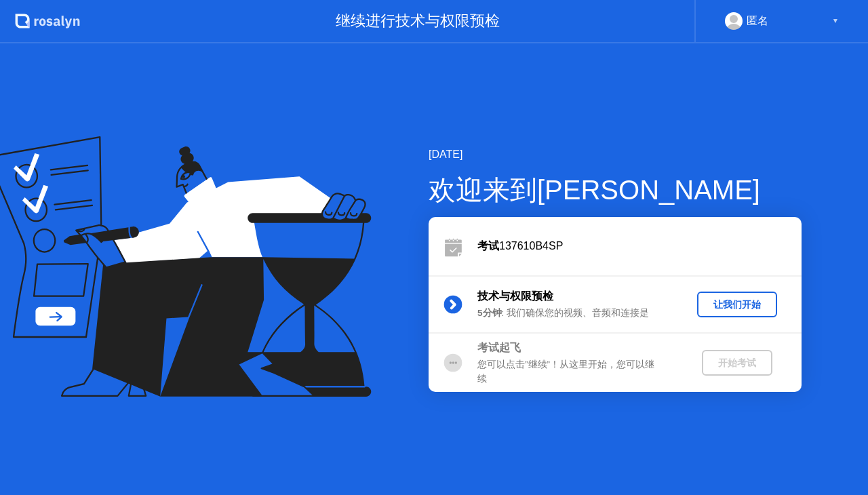 This screenshot has width=868, height=495. What do you see at coordinates (490, 313) in the screenshot?
I see `b: 5分钟` at bounding box center [490, 313].